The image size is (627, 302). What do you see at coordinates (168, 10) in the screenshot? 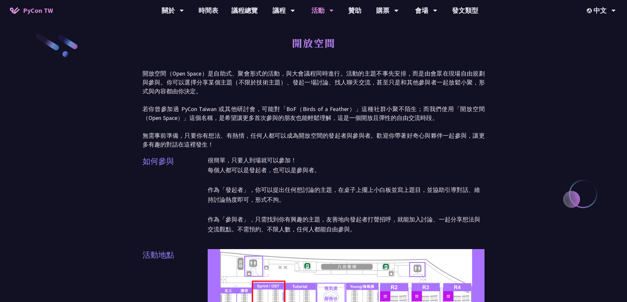
I see `font: 關於` at bounding box center [168, 10].